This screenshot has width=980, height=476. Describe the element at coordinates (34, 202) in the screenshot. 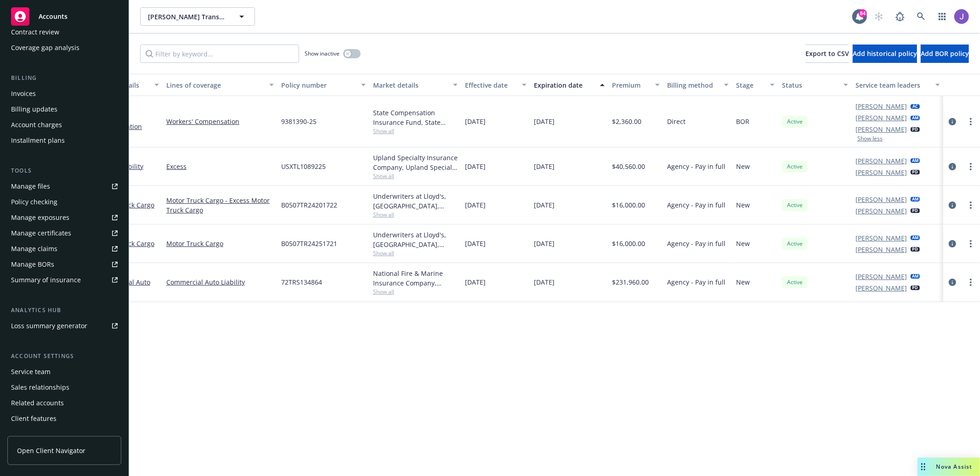

I see `div: Policy checking` at that location.